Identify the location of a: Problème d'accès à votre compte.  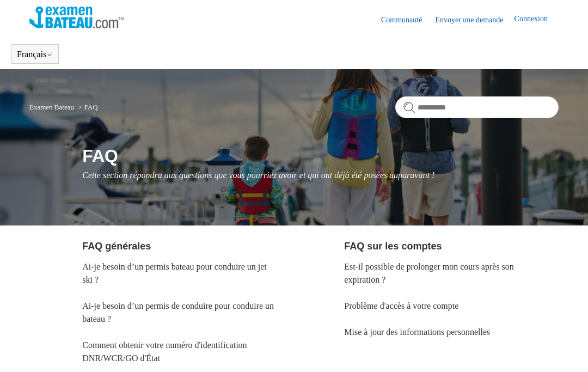
(401, 305).